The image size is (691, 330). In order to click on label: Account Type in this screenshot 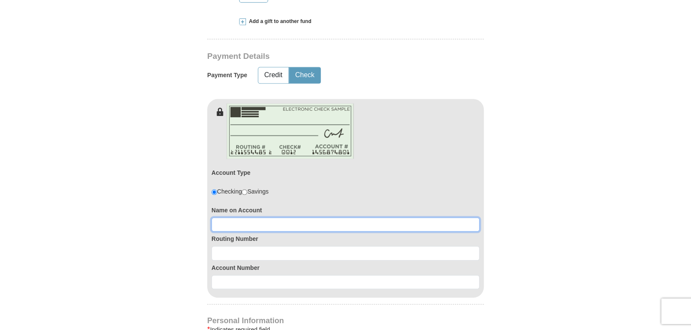, I will do `click(231, 172)`.